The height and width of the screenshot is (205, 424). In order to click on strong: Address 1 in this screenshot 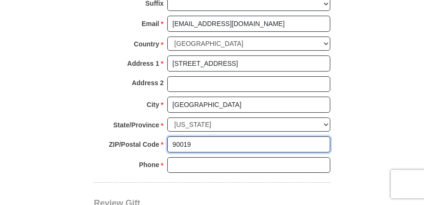, I will do `click(143, 63)`.